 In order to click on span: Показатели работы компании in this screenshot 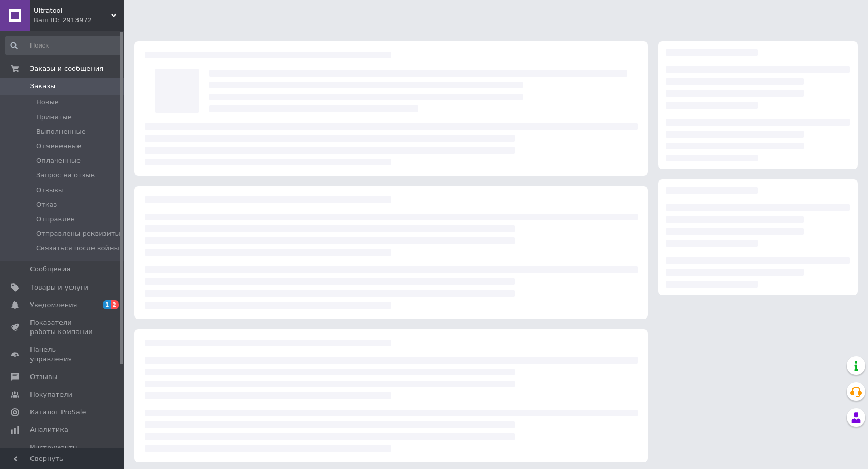, I will do `click(62, 328)`.